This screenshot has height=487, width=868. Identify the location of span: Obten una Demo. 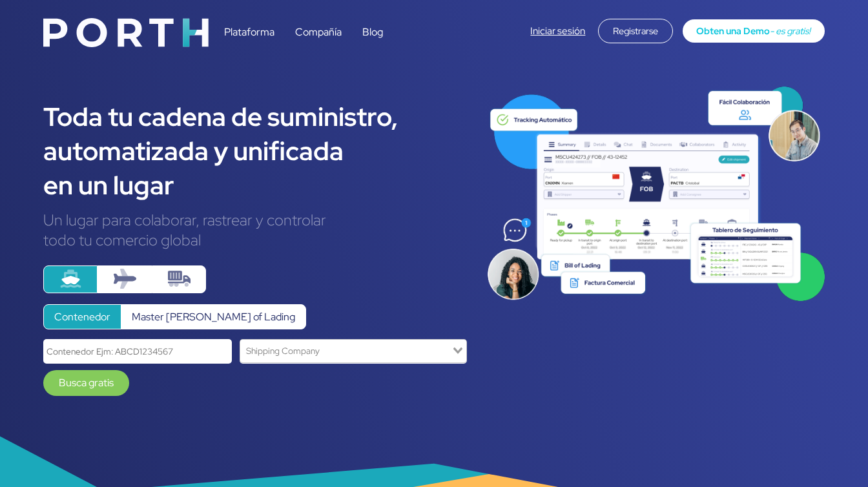
(733, 30).